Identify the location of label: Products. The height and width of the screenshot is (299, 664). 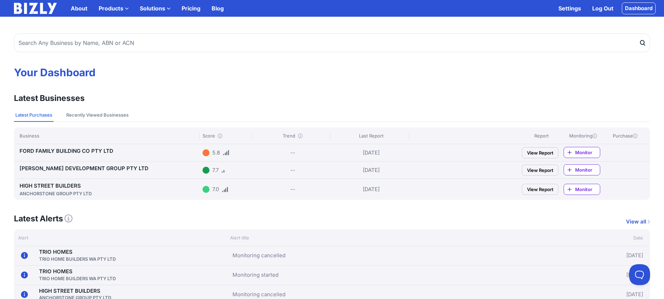
(114, 8).